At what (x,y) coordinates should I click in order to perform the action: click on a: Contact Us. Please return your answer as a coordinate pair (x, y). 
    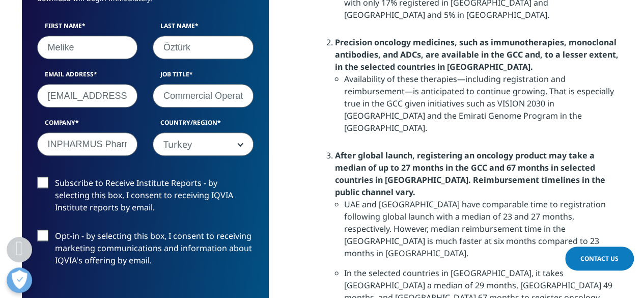
    Looking at the image, I should click on (599, 259).